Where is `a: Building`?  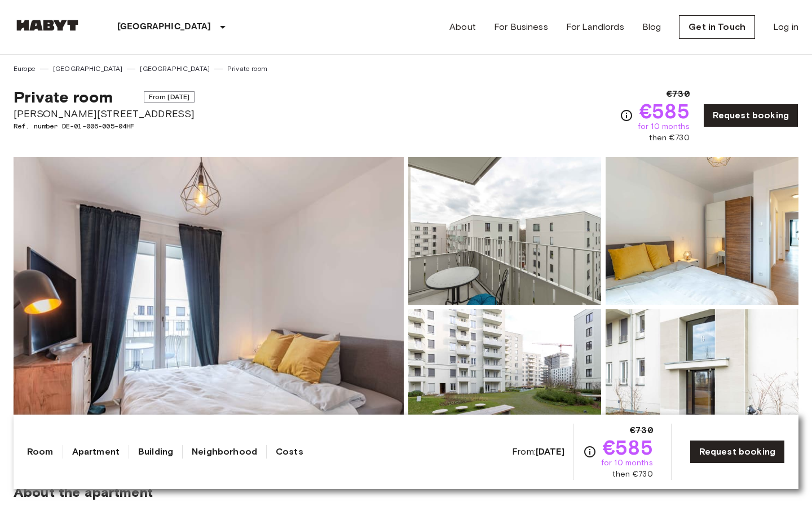 a: Building is located at coordinates (156, 452).